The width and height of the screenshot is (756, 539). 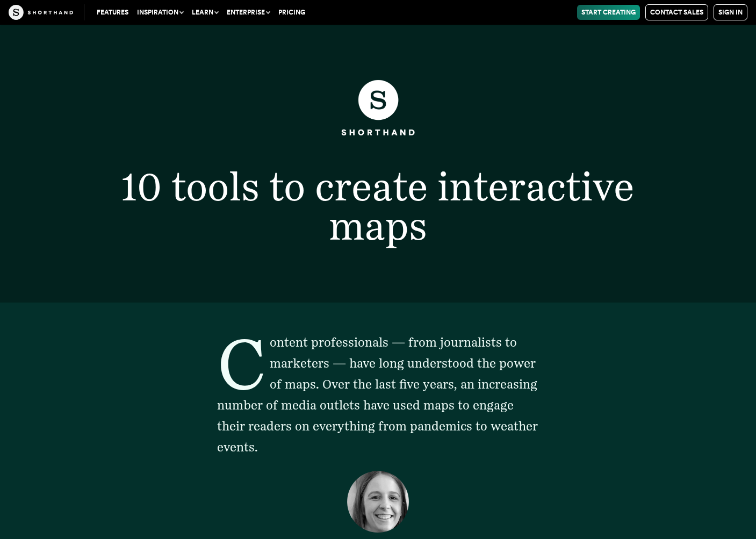 I want to click on a: Pricing, so click(x=292, y=13).